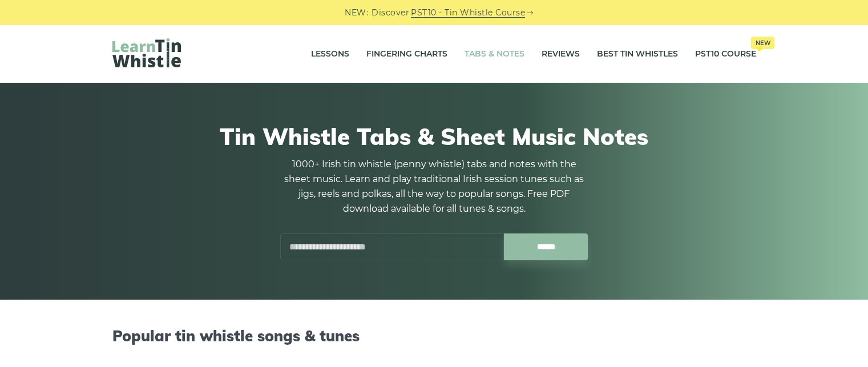  Describe the element at coordinates (561, 54) in the screenshot. I see `a: Reviews` at that location.